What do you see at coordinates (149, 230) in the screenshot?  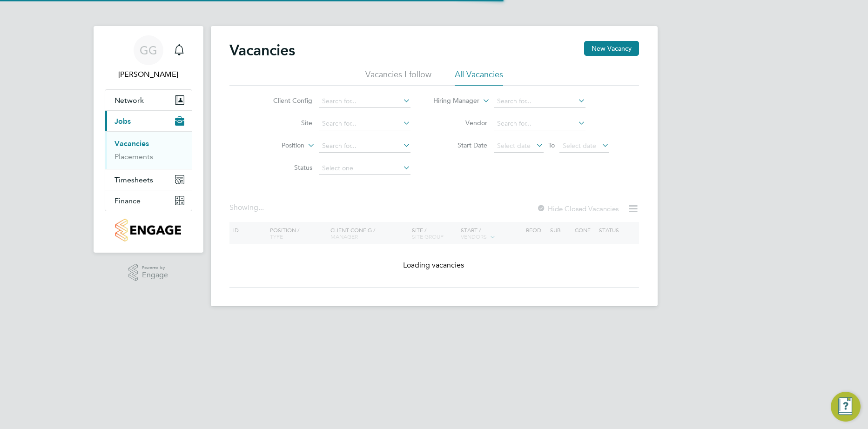 I see `a: Go to home page` at bounding box center [149, 230].